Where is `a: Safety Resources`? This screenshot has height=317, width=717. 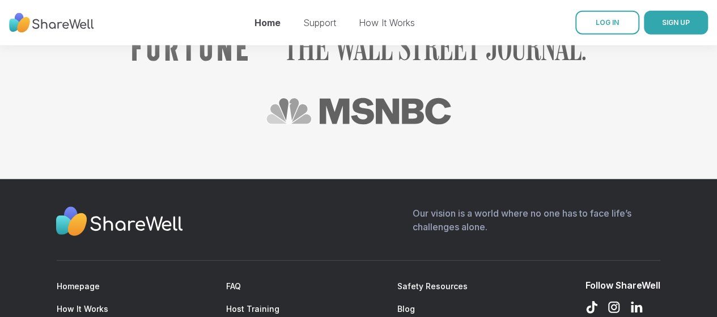
a: Safety Resources is located at coordinates (433, 286).